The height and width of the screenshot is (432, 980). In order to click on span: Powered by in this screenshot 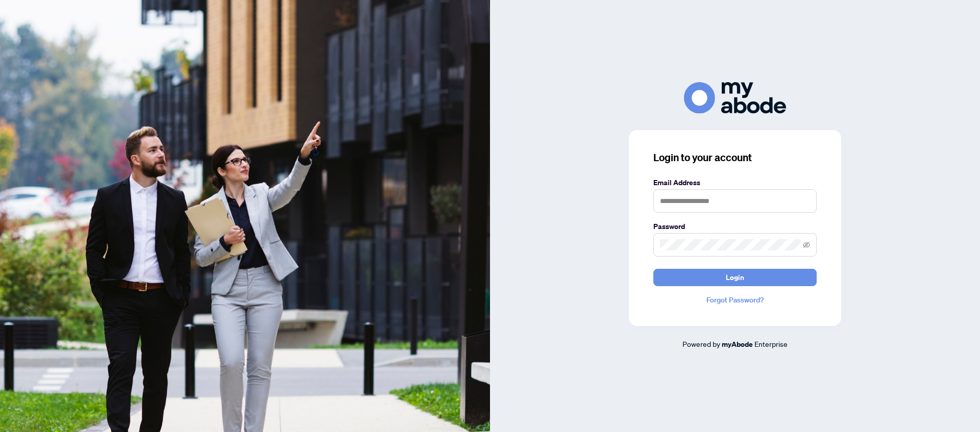, I will do `click(701, 344)`.